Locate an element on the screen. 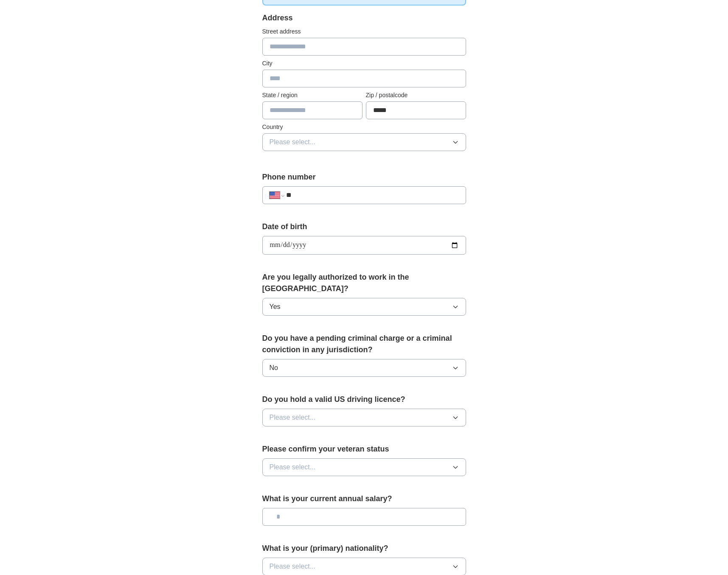 The image size is (728, 575). button: Yes is located at coordinates (364, 307).